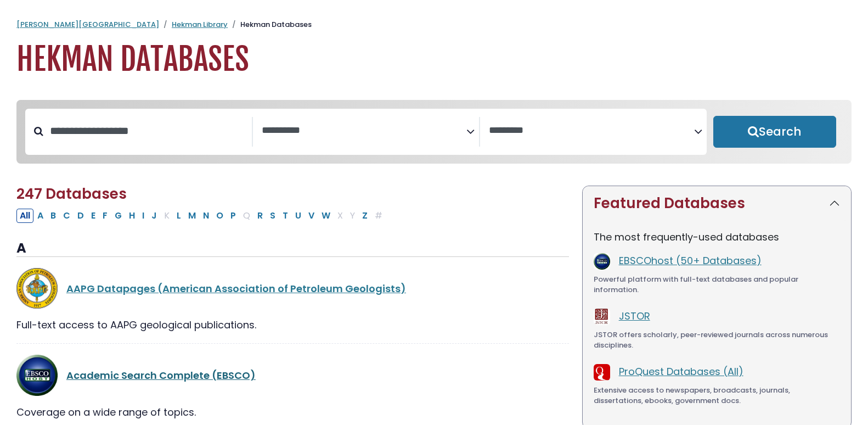 The width and height of the screenshot is (868, 425). What do you see at coordinates (775, 132) in the screenshot?
I see `button: Submit for Search Results` at bounding box center [775, 132].